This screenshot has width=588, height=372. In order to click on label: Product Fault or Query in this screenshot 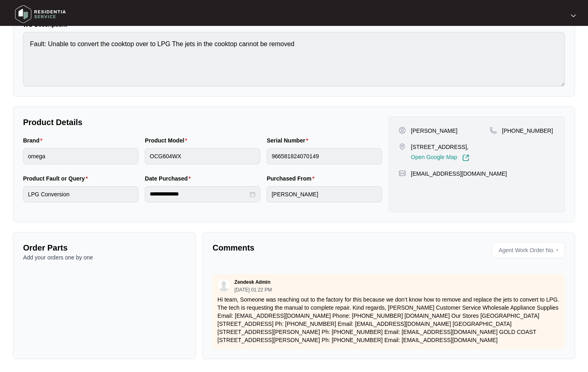, I will do `click(57, 179)`.